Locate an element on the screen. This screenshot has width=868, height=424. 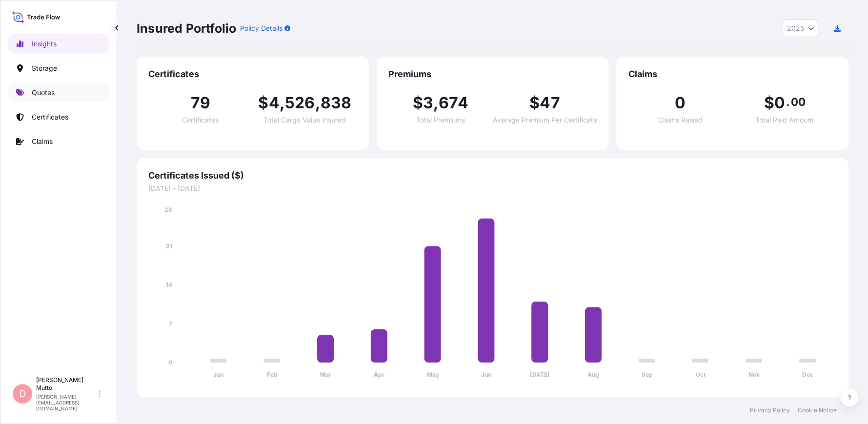
tspan: Mar is located at coordinates (325, 374).